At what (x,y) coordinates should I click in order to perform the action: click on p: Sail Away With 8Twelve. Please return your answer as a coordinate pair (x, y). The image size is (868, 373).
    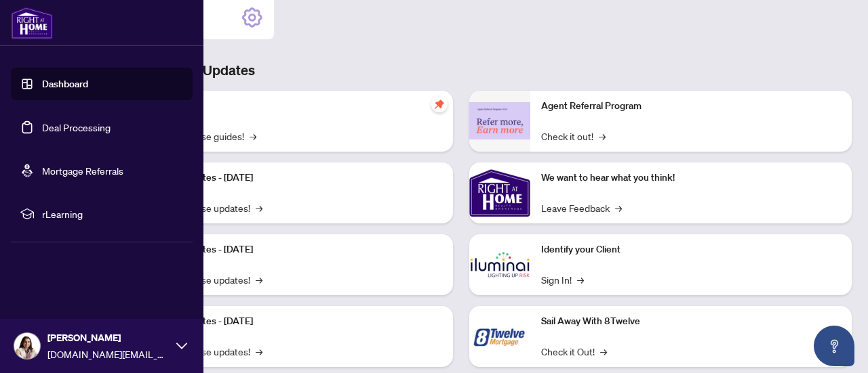
    Looking at the image, I should click on (691, 322).